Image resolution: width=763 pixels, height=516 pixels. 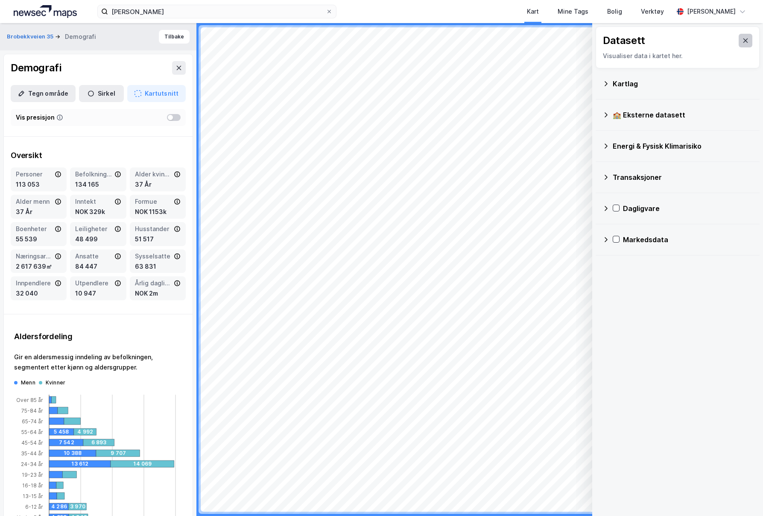 I want to click on tspan: 65-74 år, so click(x=32, y=421).